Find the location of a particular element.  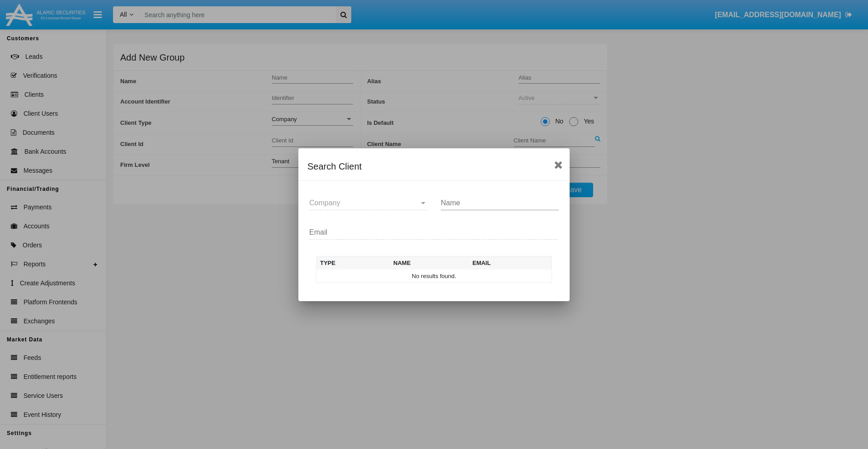

th: Type is located at coordinates (353, 262).